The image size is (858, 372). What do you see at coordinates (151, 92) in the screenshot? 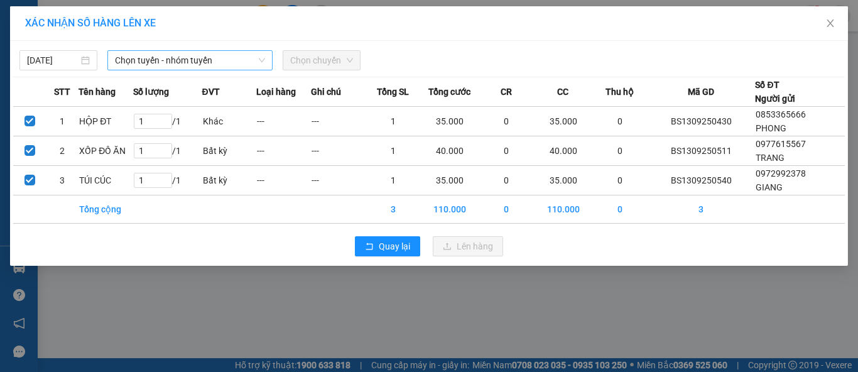
I see `span: Số lượng` at bounding box center [151, 92].